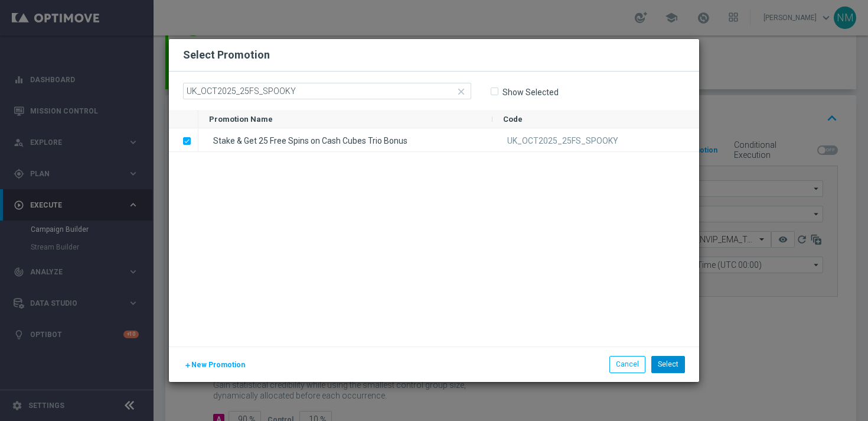 Image resolution: width=868 pixels, height=421 pixels. I want to click on span: Promotion Name, so click(241, 119).